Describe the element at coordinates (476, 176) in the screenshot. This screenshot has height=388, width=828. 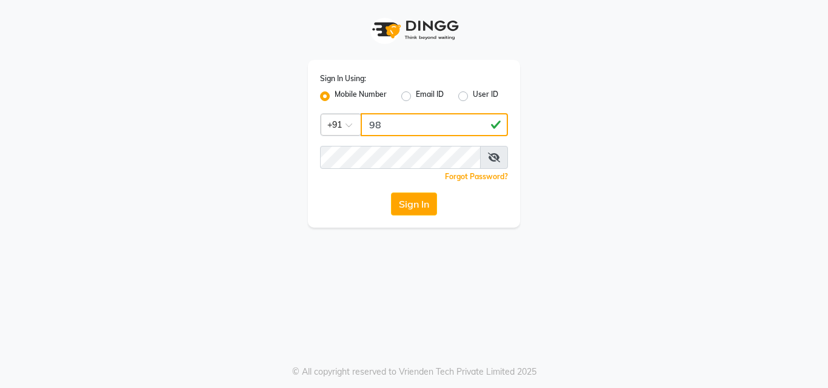
I see `a: Forgot Password?` at that location.